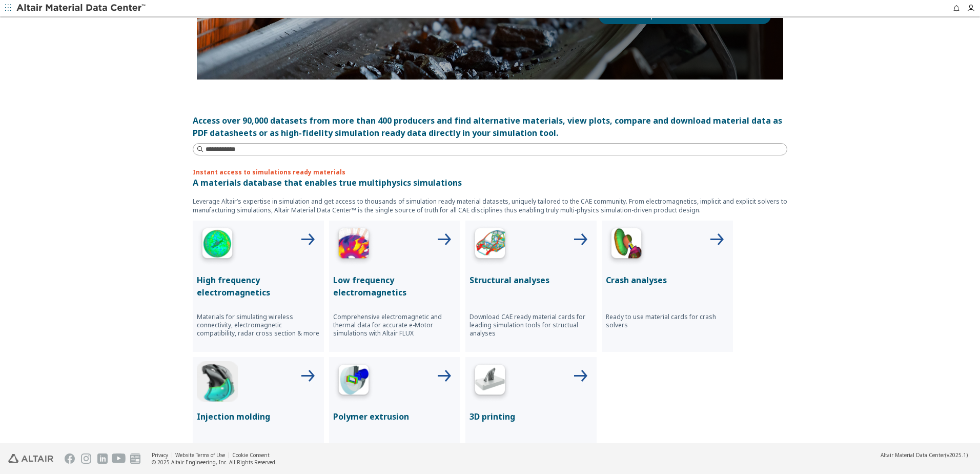  I want to click on img: Altair Material Data Center, so click(81, 8).